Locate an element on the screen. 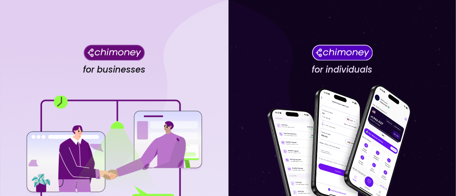 The image size is (456, 196). img: Chimoney for individuals is located at coordinates (342, 52).